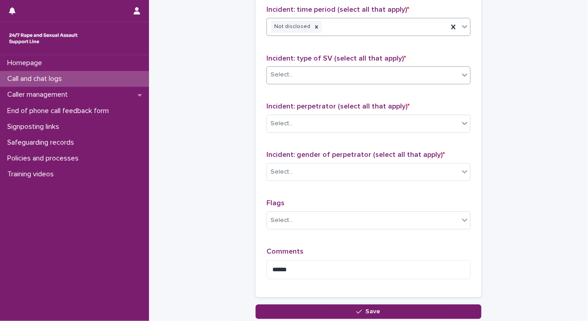 This screenshot has height=321, width=588. I want to click on p: Caller management, so click(39, 94).